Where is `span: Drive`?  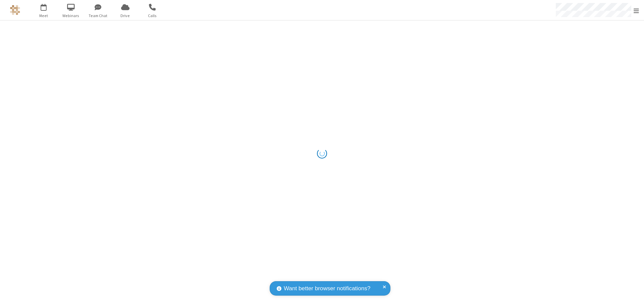 span: Drive is located at coordinates (125, 16).